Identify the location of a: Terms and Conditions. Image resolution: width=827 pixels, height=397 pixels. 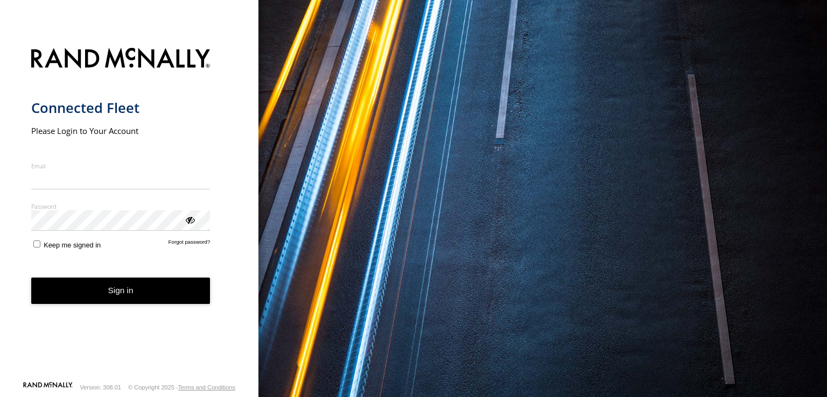
(207, 388).